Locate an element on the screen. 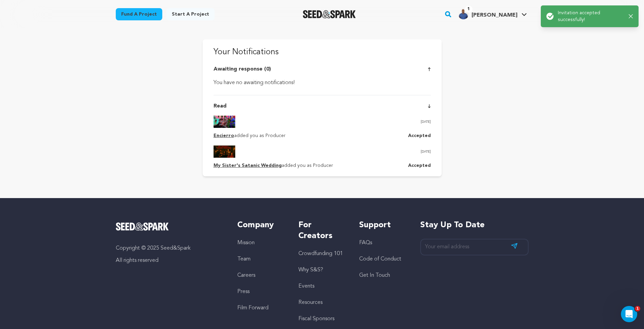 This screenshot has width=644, height=329. a: Mission is located at coordinates (246, 243).